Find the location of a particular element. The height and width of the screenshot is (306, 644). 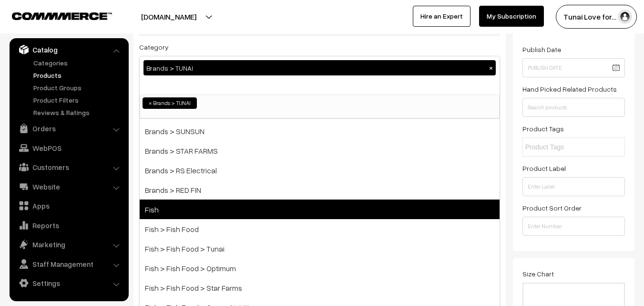

a: Catalog is located at coordinates (69, 50).